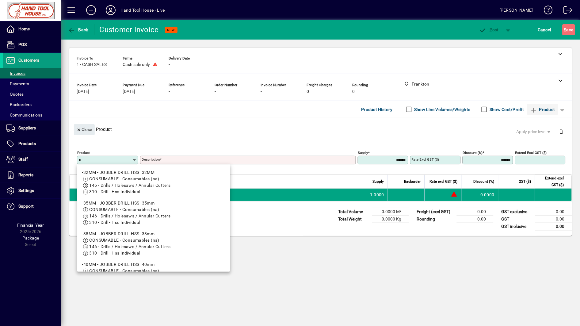  Describe the element at coordinates (111, 10) in the screenshot. I see `button: Profile` at that location.